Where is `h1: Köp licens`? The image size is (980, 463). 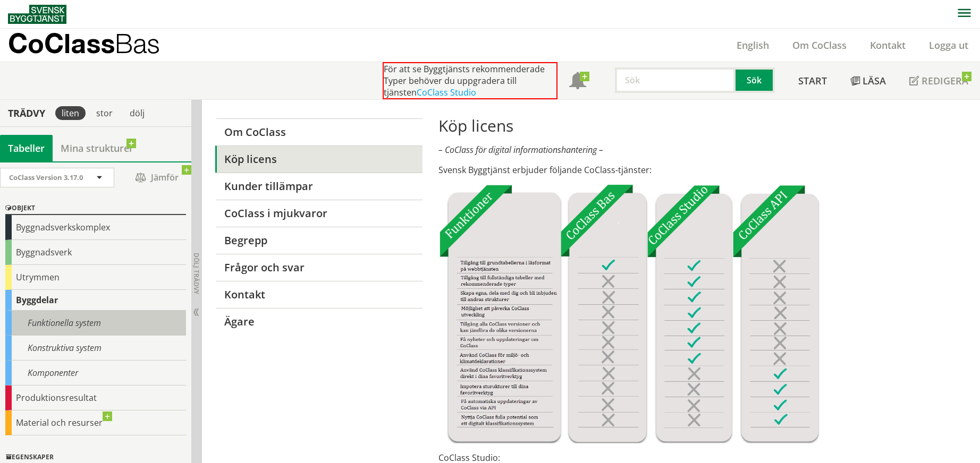
h1: Köp licens is located at coordinates (653, 126).